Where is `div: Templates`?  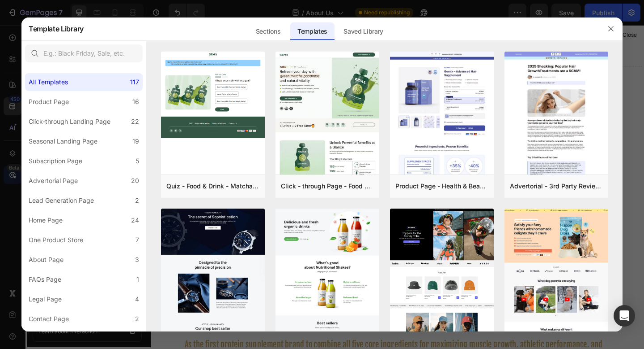
div: Templates is located at coordinates (312, 31).